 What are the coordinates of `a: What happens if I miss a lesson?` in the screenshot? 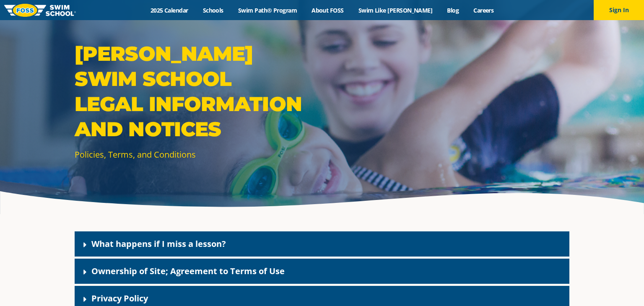 It's located at (158, 244).